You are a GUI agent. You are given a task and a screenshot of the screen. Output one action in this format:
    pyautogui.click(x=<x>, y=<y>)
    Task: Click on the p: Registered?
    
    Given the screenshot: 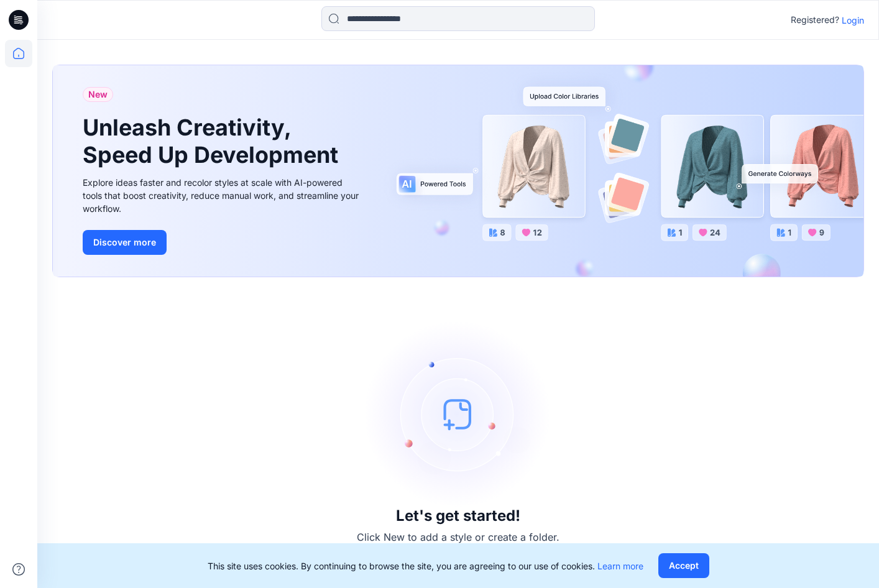 What is the action you would take?
    pyautogui.click(x=815, y=20)
    